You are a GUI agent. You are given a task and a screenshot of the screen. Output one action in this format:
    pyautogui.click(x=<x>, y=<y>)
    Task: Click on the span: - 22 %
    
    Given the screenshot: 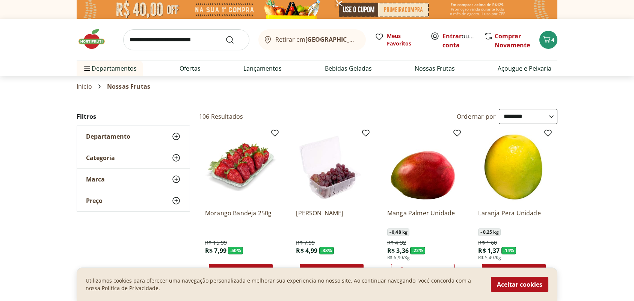 What is the action you would take?
    pyautogui.click(x=418, y=250)
    